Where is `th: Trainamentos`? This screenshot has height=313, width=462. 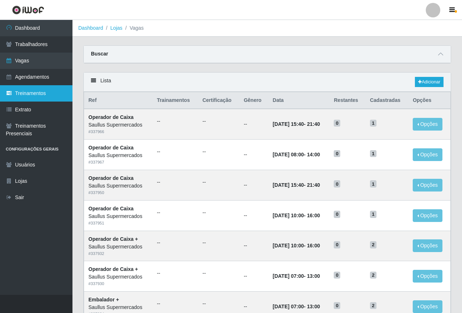 th: Trainamentos is located at coordinates (175, 100).